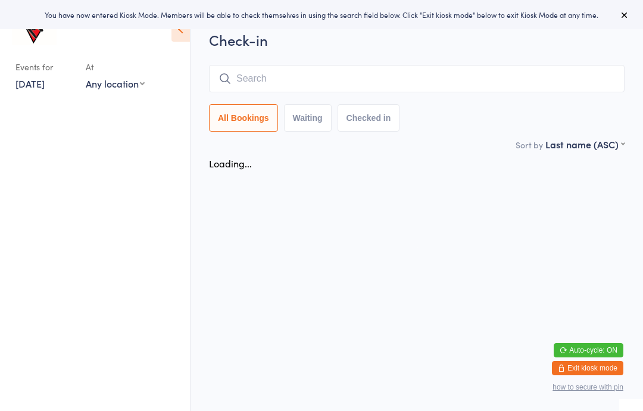 This screenshot has height=411, width=643. Describe the element at coordinates (115, 83) in the screenshot. I see `div: Any location` at that location.